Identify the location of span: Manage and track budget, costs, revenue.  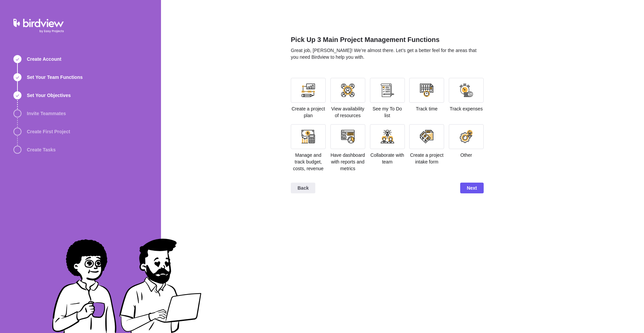
(308, 162).